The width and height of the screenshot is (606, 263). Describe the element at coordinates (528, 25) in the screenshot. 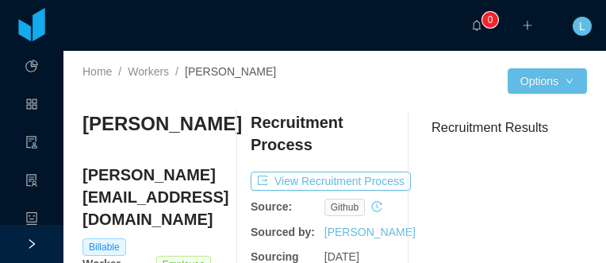

I see `i: icon: plus` at that location.